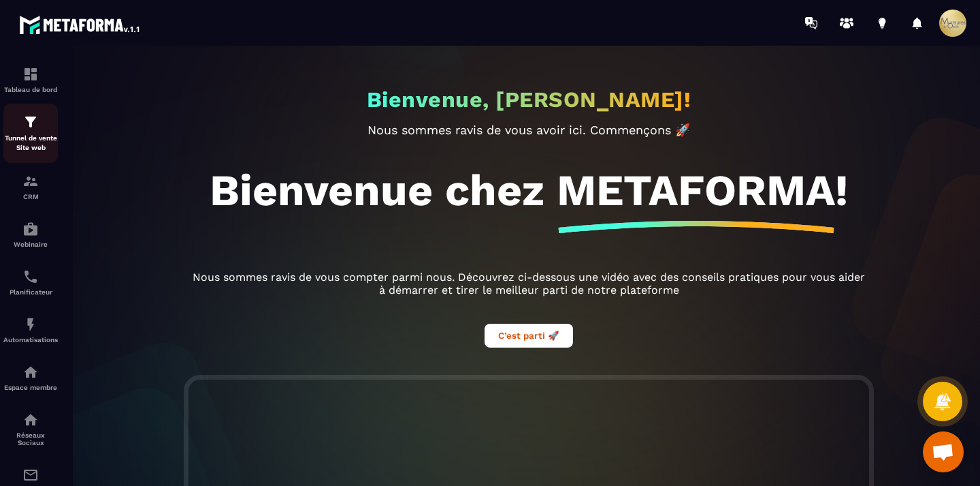 The width and height of the screenshot is (980, 486). Describe the element at coordinates (30, 282) in the screenshot. I see `a: schedulerschedulerPlanificateur` at that location.